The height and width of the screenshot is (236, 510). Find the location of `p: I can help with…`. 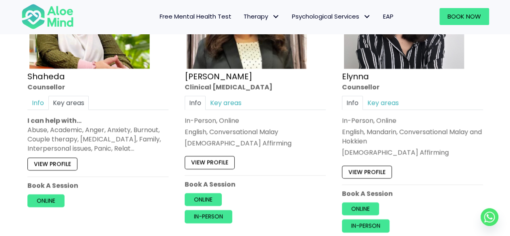

p: I can help with… is located at coordinates (98, 120).